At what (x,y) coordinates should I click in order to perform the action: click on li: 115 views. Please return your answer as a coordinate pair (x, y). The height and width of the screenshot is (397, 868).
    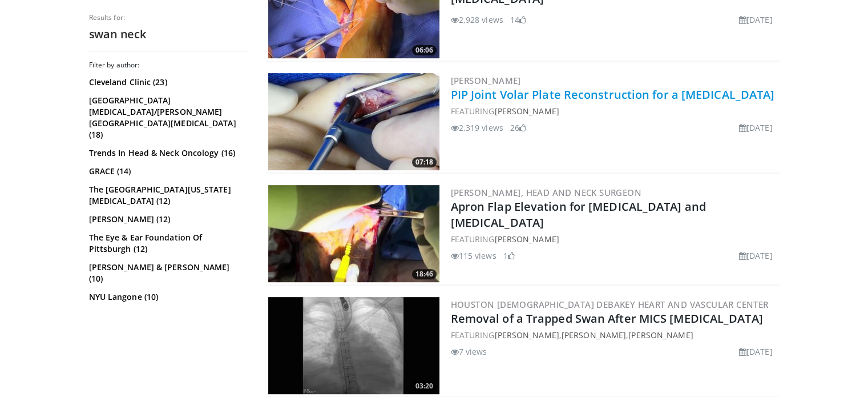
    Looking at the image, I should click on (474, 255).